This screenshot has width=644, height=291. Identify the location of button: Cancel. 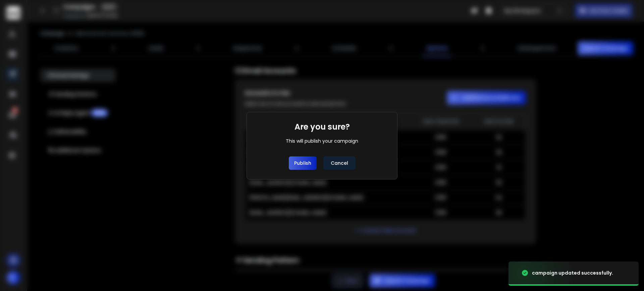
(339, 163).